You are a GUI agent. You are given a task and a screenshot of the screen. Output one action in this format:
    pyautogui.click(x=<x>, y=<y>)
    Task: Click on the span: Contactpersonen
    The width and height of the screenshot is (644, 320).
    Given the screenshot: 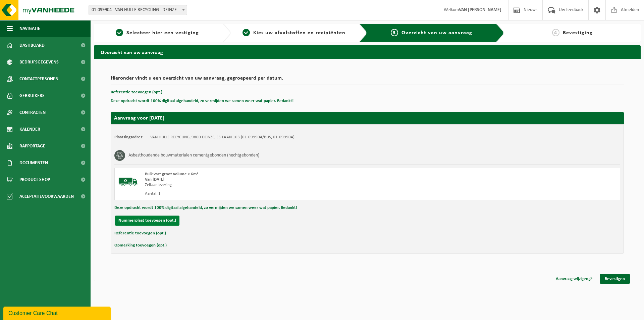 What is the action you would take?
    pyautogui.click(x=39, y=79)
    